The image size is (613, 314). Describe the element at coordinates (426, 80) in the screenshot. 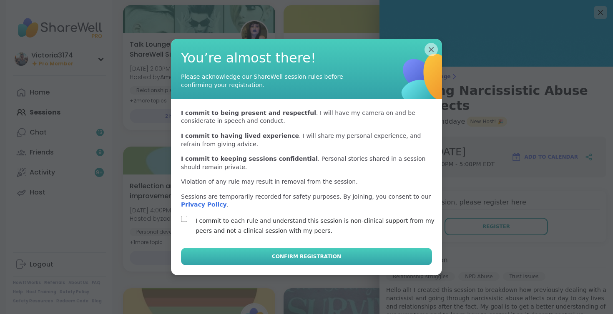

I see `img: ShareWell Logomark` at that location.